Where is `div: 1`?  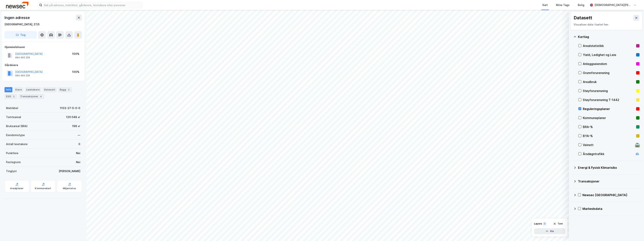 div: 1 is located at coordinates (544, 224).